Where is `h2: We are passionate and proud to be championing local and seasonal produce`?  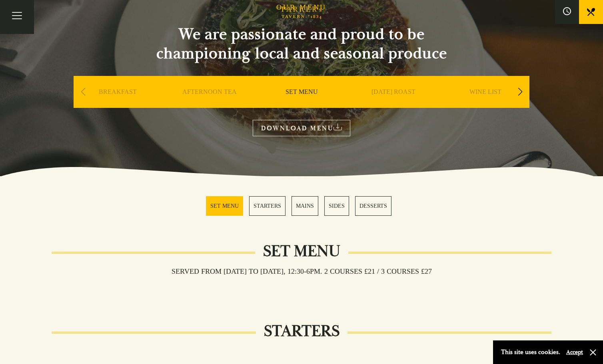 h2: We are passionate and proud to be championing local and seasonal produce is located at coordinates (301, 44).